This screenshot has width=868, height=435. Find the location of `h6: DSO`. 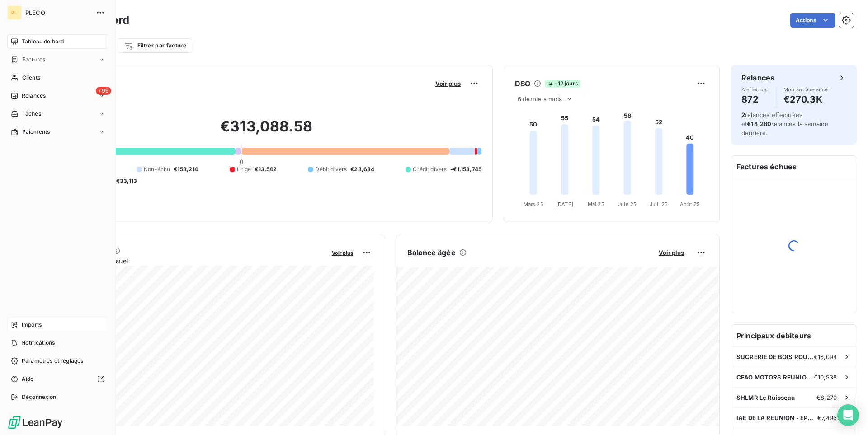

h6: DSO is located at coordinates (523, 84).